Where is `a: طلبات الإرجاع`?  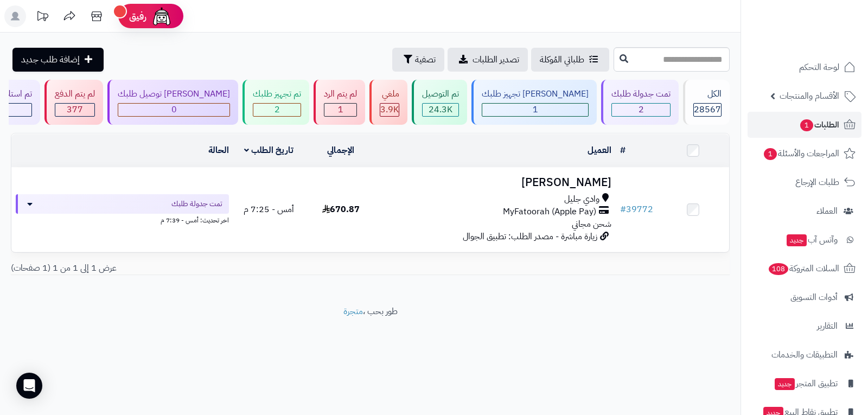 a: طلبات الإرجاع is located at coordinates (805, 182).